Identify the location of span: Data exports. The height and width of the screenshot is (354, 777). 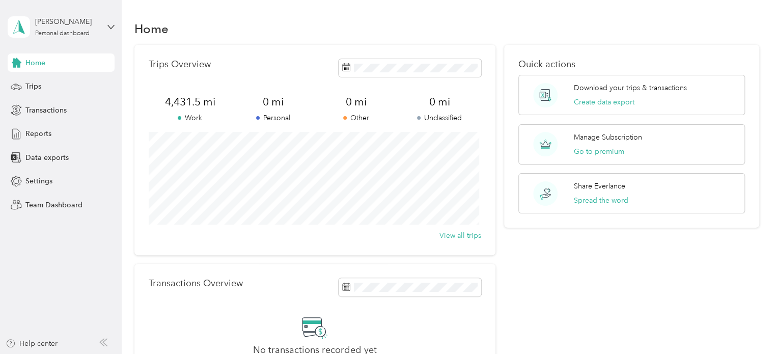
(47, 157).